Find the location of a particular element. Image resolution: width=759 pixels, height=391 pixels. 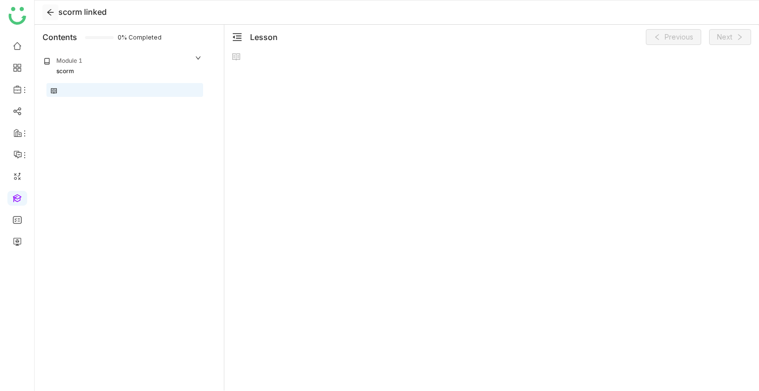

span: 0% Completed is located at coordinates (124, 38).